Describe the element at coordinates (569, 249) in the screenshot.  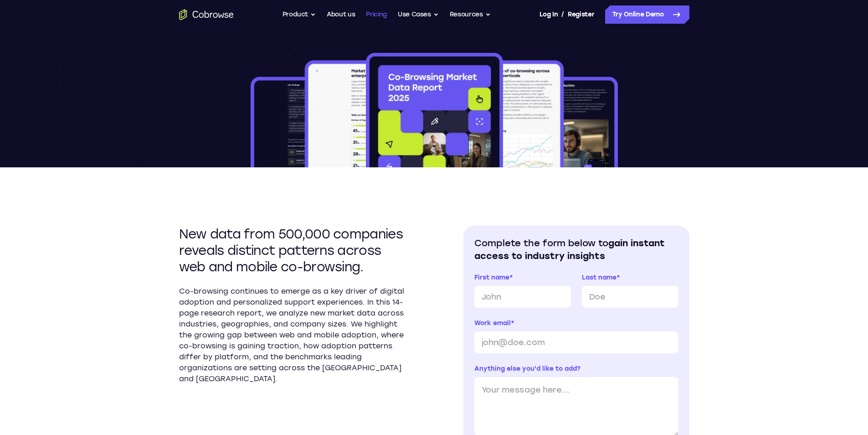
I see `span: gain instant access to industry insights` at that location.